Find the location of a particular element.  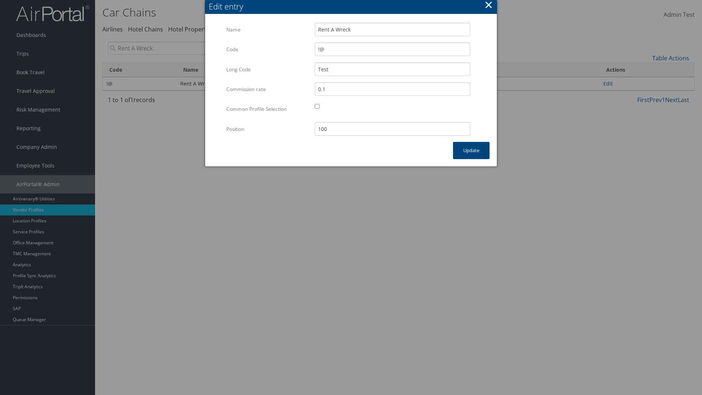

label: Position is located at coordinates (268, 129).